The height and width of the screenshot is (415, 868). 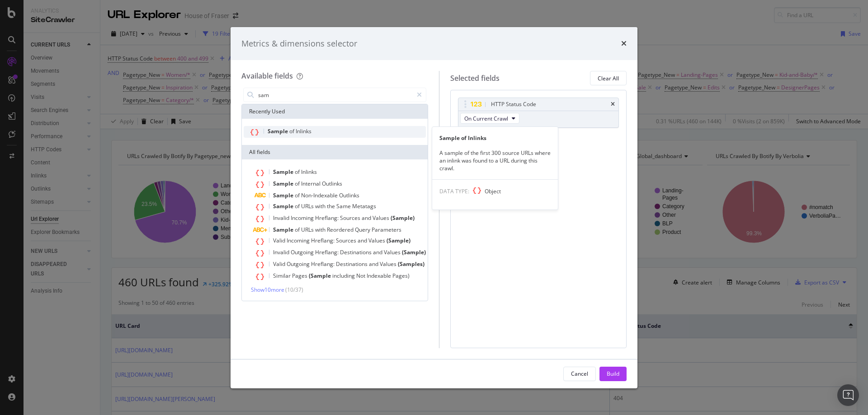 What do you see at coordinates (495, 160) in the screenshot?
I see `div: A sample of the first 300 source URLs where an inlink was found to a URL during this crawl.` at bounding box center [495, 160].